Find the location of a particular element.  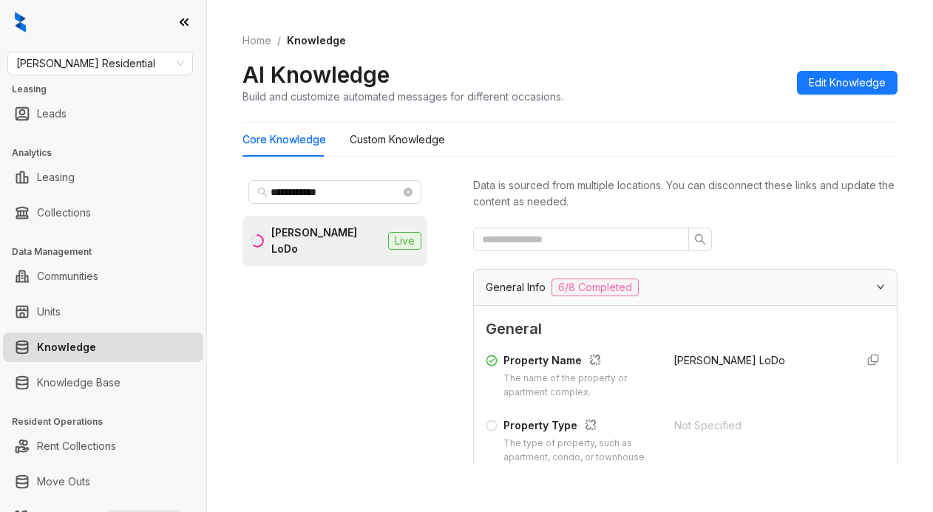

h3: Leasing is located at coordinates (109, 89).